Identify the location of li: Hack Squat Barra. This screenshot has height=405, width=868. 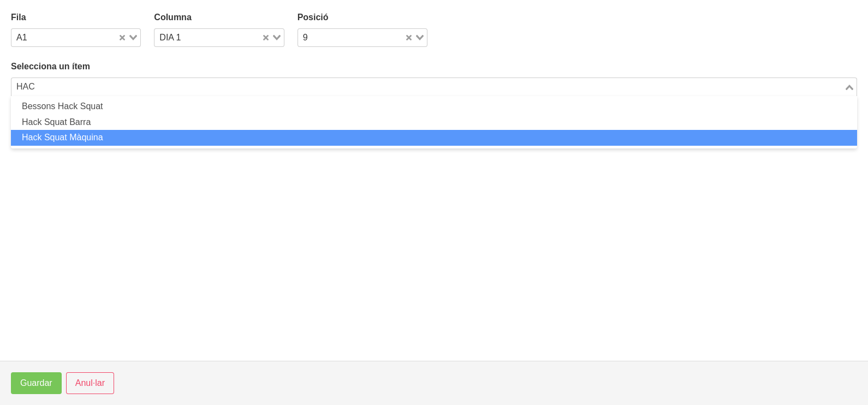
(434, 122).